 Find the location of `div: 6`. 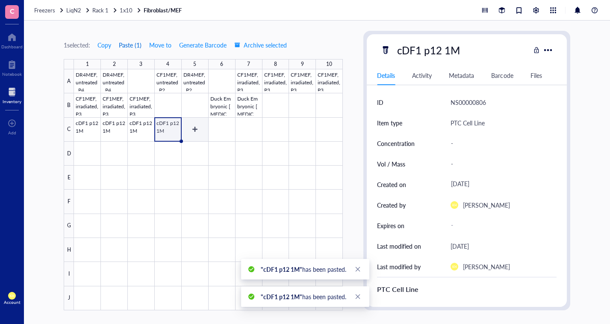

div: 6 is located at coordinates (222, 64).